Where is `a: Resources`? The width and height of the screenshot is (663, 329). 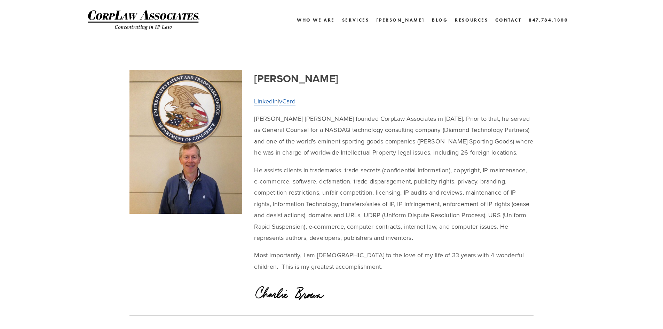 a: Resources is located at coordinates (471, 20).